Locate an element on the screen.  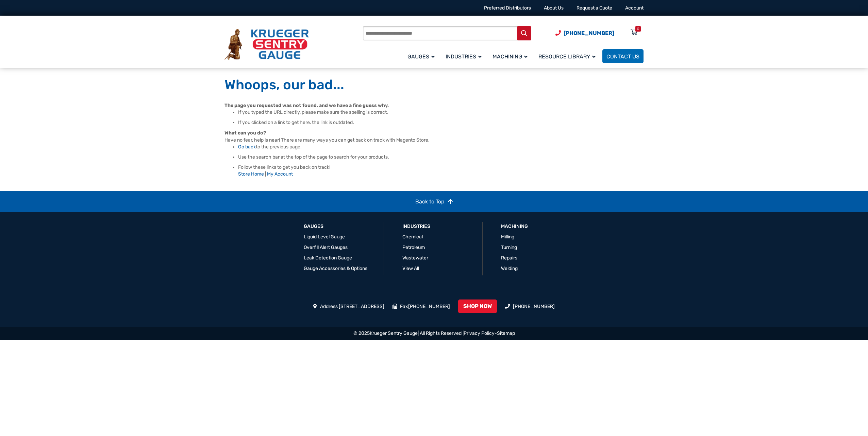
strong: What can you do? is located at coordinates (245, 133).